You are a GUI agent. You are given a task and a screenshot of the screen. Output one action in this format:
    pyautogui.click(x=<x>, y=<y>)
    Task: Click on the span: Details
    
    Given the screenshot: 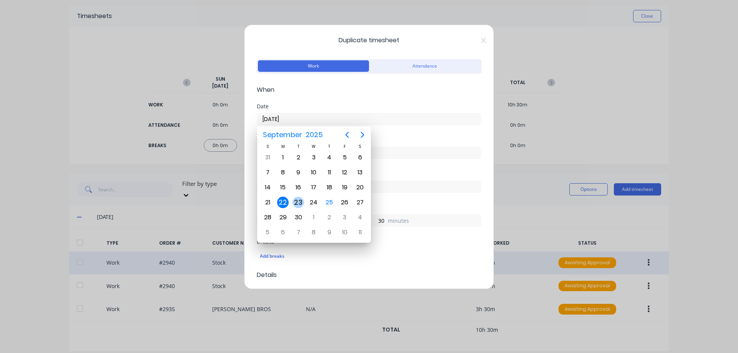 What is the action you would take?
    pyautogui.click(x=369, y=275)
    